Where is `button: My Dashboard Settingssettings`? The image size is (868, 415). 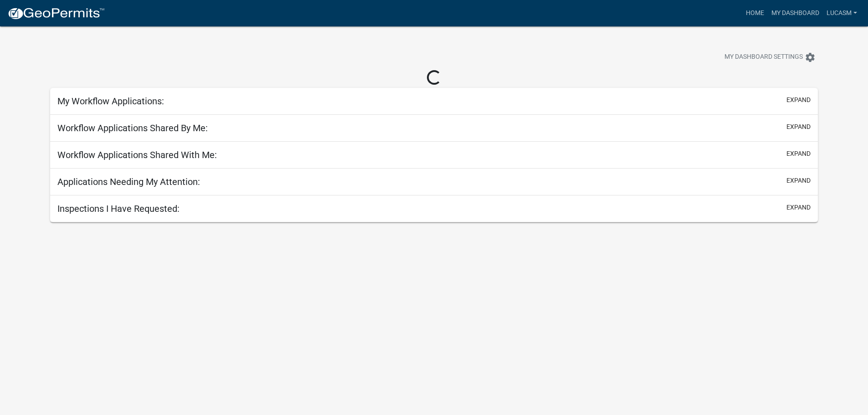 button: My Dashboard Settingssettings is located at coordinates (770, 57).